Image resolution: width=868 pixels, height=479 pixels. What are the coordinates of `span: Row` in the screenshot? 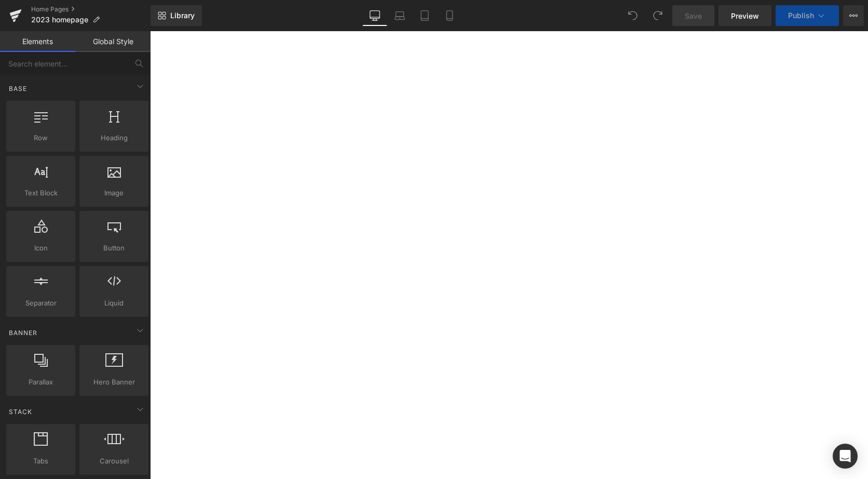 It's located at (40, 137).